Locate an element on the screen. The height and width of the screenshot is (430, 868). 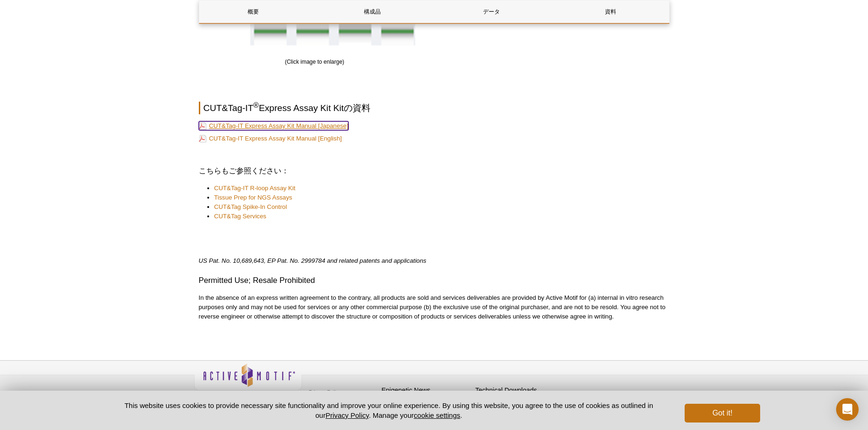
h3: こちらもご参照ください： is located at coordinates (434, 172).